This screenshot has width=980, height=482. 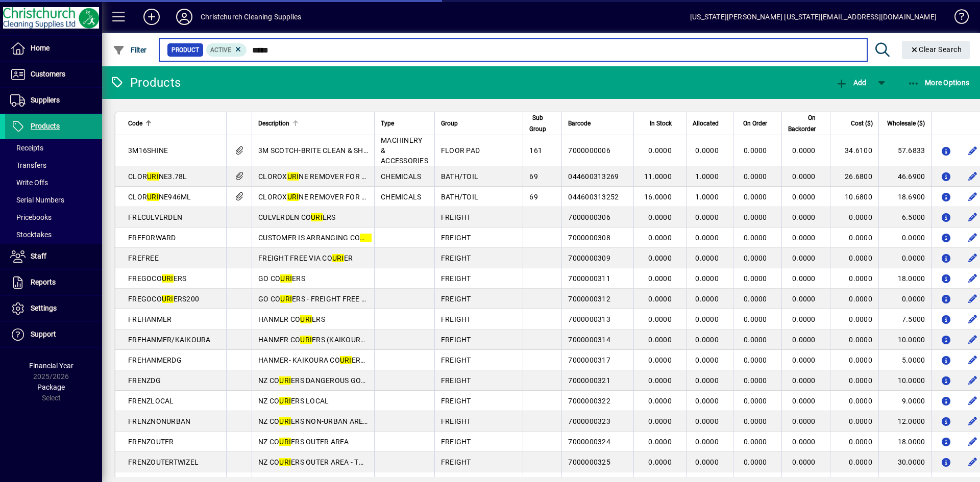 What do you see at coordinates (905, 197) in the screenshot?
I see `td: 18.6900` at bounding box center [905, 197].